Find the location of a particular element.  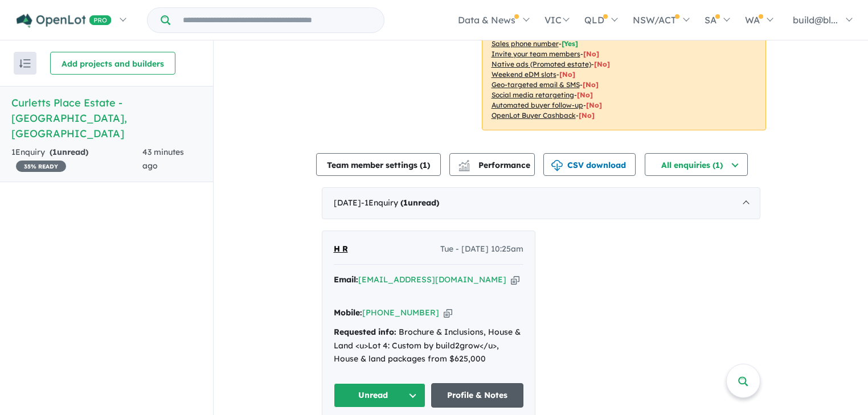

img: Openlot PRO Logo White is located at coordinates (64, 21).